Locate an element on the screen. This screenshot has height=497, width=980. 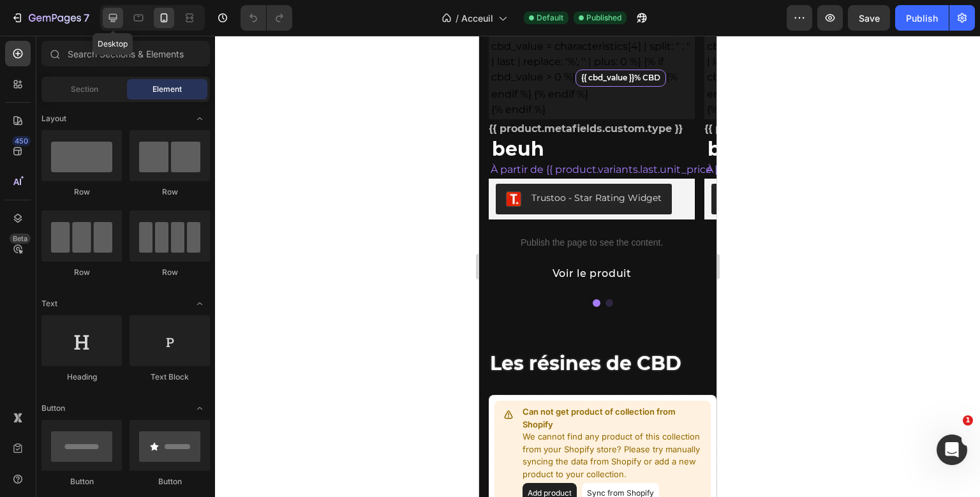
div: Text Block is located at coordinates (170, 377).